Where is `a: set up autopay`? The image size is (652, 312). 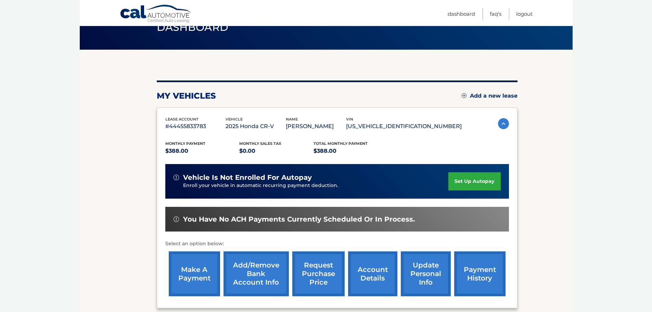
a: set up autopay is located at coordinates (475, 181).